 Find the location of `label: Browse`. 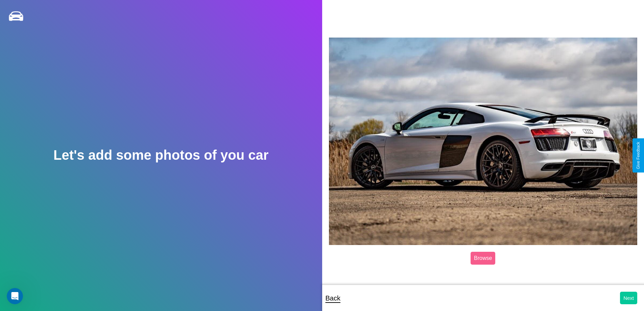

label: Browse is located at coordinates (482, 258).